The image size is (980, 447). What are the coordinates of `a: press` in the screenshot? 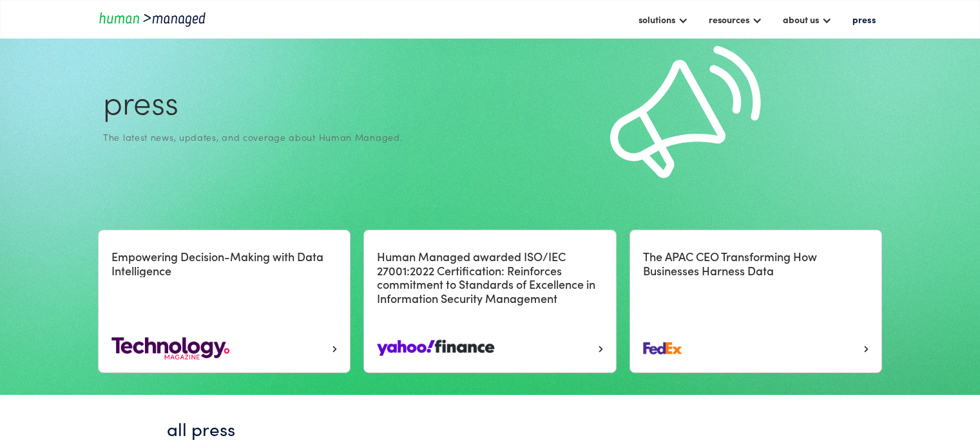 It's located at (864, 19).